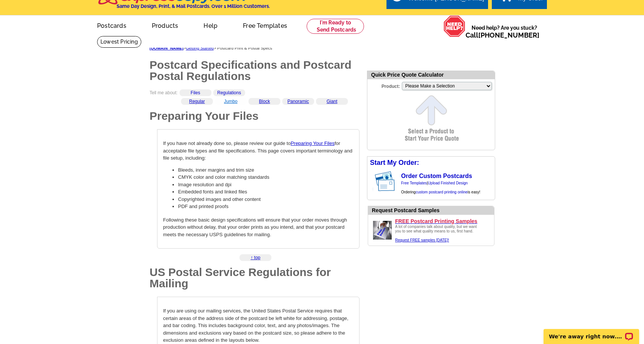 The height and width of the screenshot is (344, 644). Describe the element at coordinates (448, 183) in the screenshot. I see `a: Upload Finished Design` at that location.